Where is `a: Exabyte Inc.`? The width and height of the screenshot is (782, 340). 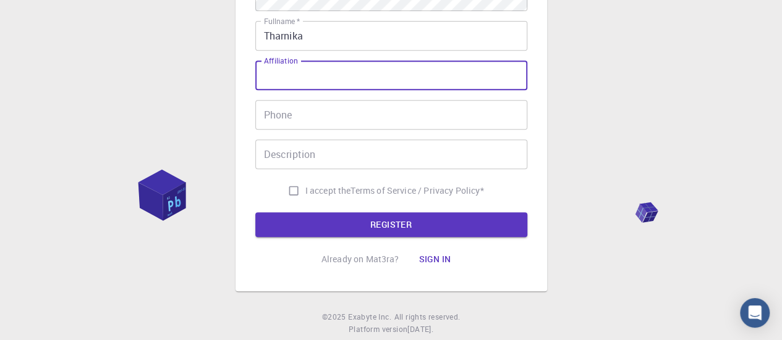 a: Exabyte Inc. is located at coordinates (369, 318).